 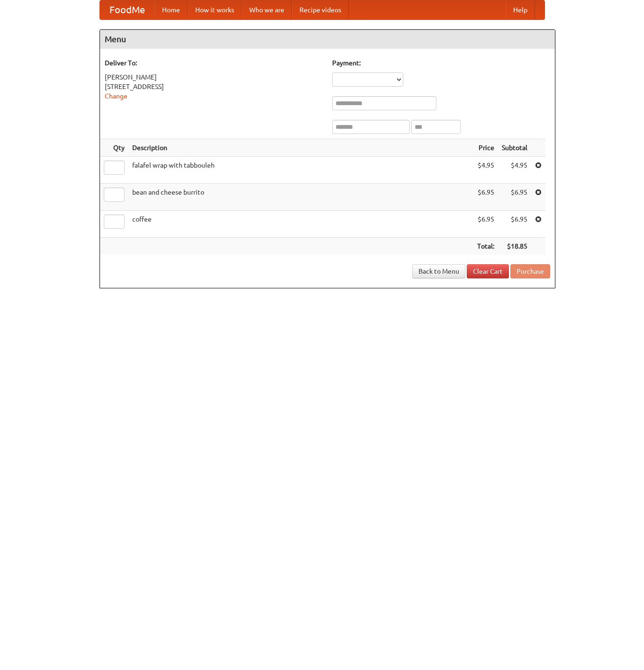 I want to click on th: Qty, so click(x=114, y=148).